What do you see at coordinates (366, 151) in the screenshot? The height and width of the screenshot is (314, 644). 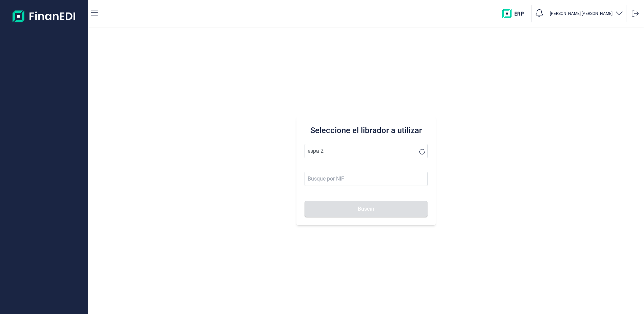 I see `input: Seleccione la razón social` at bounding box center [366, 151].